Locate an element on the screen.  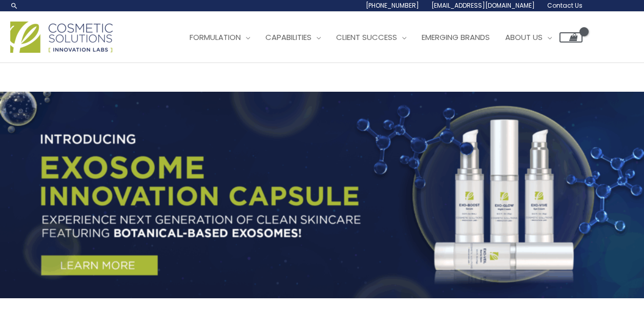
span: Formulation is located at coordinates (215, 37).